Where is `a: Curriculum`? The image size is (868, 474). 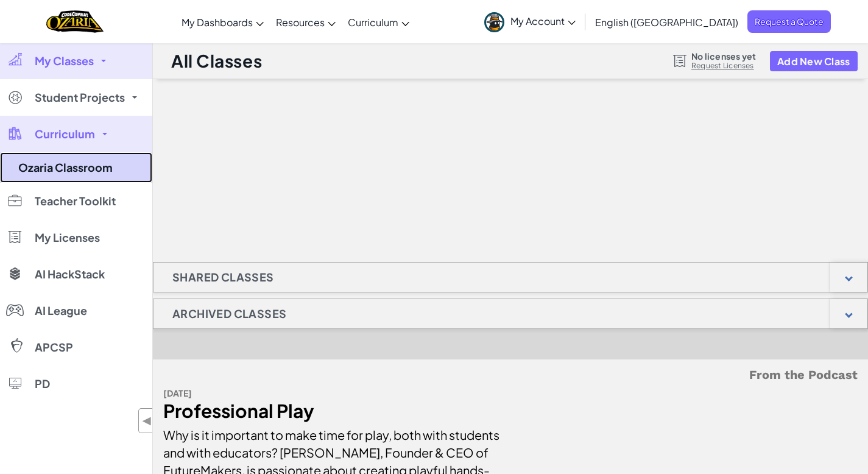
a: Curriculum is located at coordinates (378, 22).